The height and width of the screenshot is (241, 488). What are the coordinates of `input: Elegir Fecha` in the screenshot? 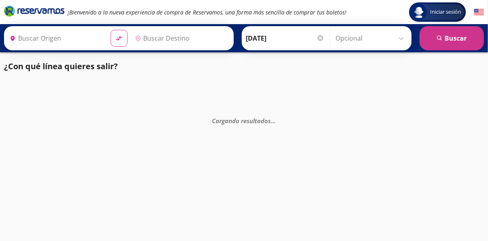 It's located at (285, 38).